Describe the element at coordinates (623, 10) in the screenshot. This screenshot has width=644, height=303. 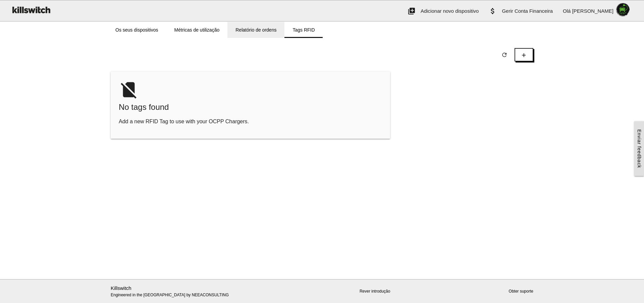
I see `img: ACg8ocIpI0jT9rgWPFsiFs09XP6UkQDHZaz51pLQTxGO_cYs9QjMeMs=s96-c` at that location.